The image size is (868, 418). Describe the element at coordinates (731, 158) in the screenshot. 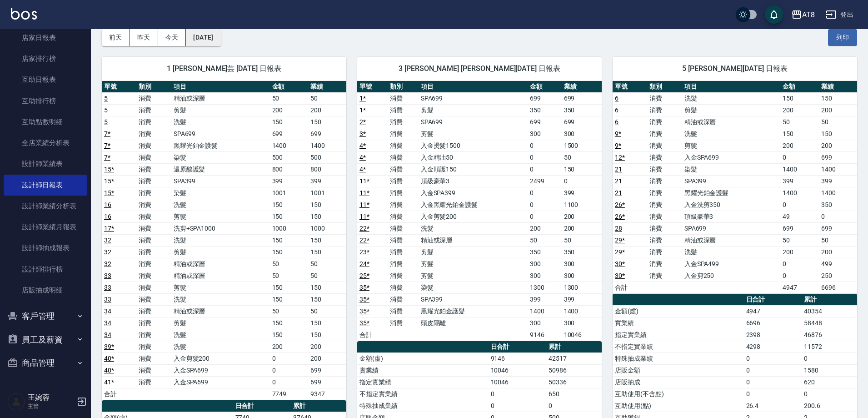

I see `td: 入金SPA699` at that location.